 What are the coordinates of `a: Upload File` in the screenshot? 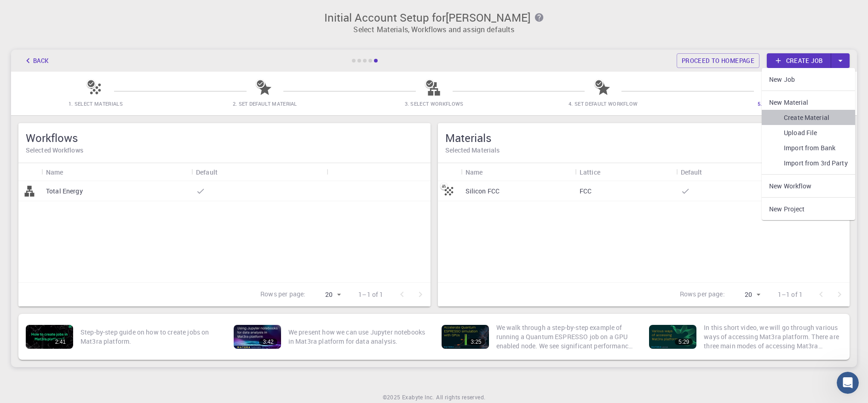 It's located at (808, 132).